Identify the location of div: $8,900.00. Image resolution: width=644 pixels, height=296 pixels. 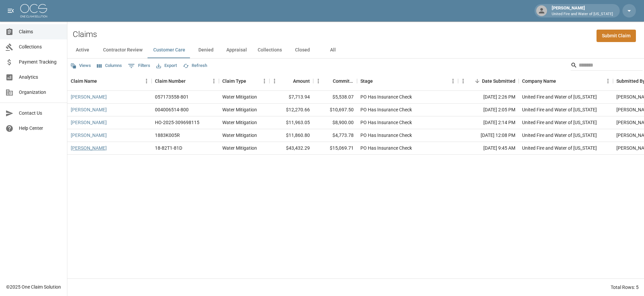
(335, 123).